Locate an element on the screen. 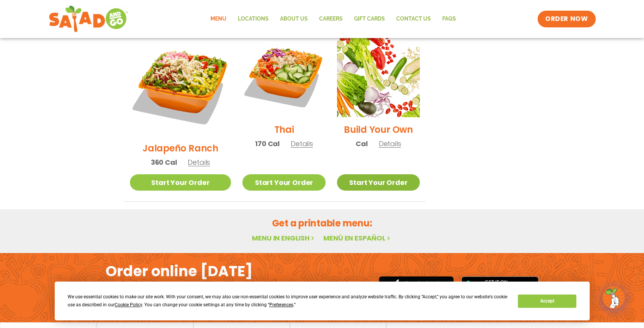 The width and height of the screenshot is (644, 328). h2: Thai is located at coordinates (284, 129).